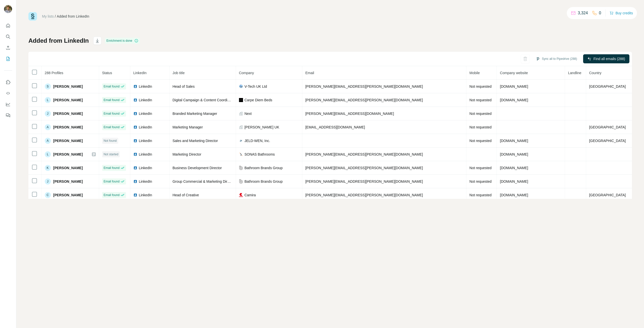  What do you see at coordinates (54, 73) in the screenshot?
I see `span: 288 Profiles` at bounding box center [54, 73].